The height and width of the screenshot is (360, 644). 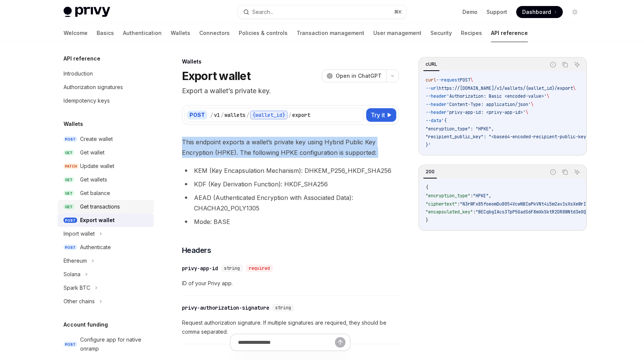 What do you see at coordinates (82, 59) in the screenshot?
I see `h5: API reference` at bounding box center [82, 59].